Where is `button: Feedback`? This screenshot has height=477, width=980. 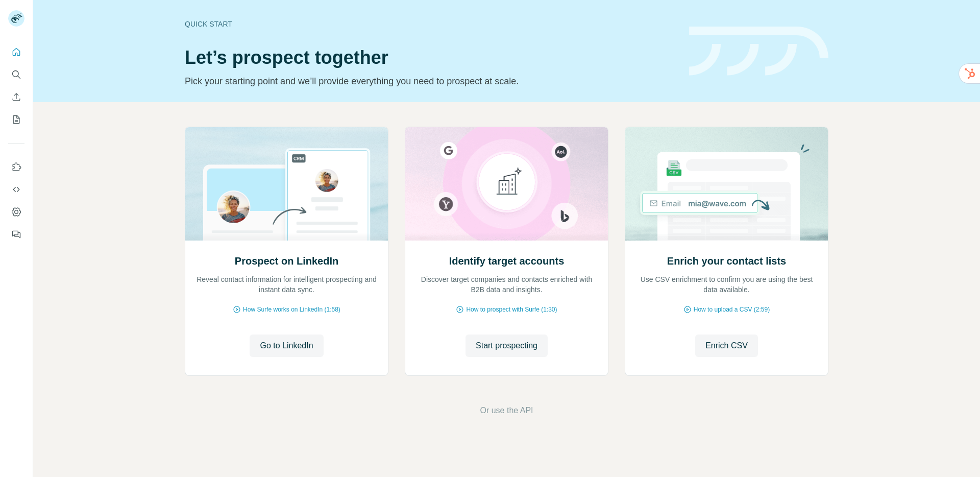
button: Feedback is located at coordinates (16, 234).